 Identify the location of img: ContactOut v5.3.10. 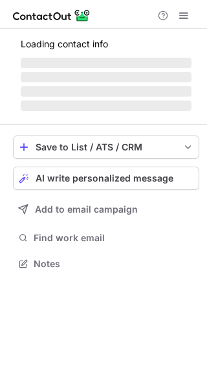
(52, 16).